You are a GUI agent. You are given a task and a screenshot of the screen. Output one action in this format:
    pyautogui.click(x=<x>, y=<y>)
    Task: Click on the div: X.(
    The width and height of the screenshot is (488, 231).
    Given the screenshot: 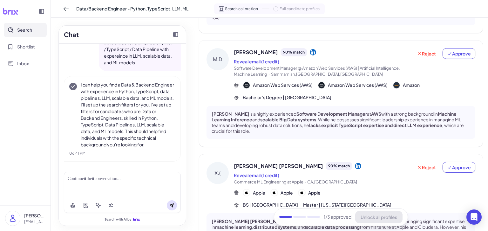 What is the action you would take?
    pyautogui.click(x=218, y=173)
    